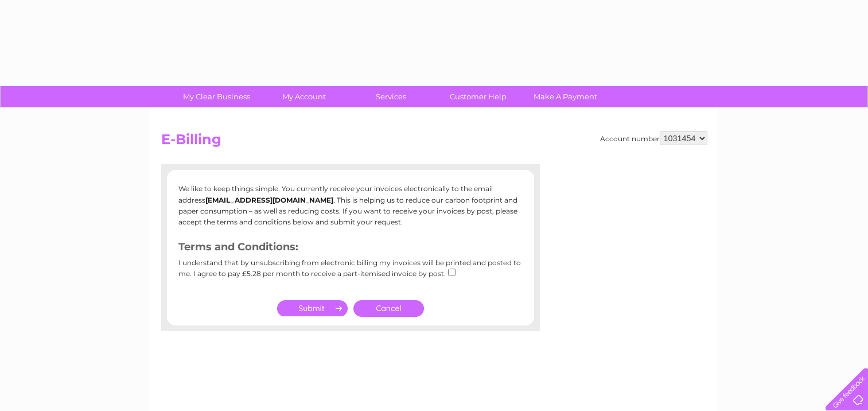 This screenshot has width=868, height=411. I want to click on a: Cancel, so click(389, 308).